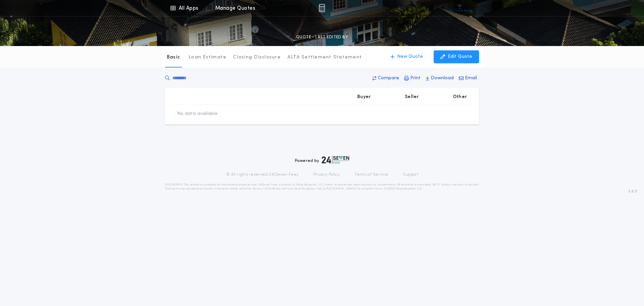  I want to click on div: Powered by, so click(322, 160).